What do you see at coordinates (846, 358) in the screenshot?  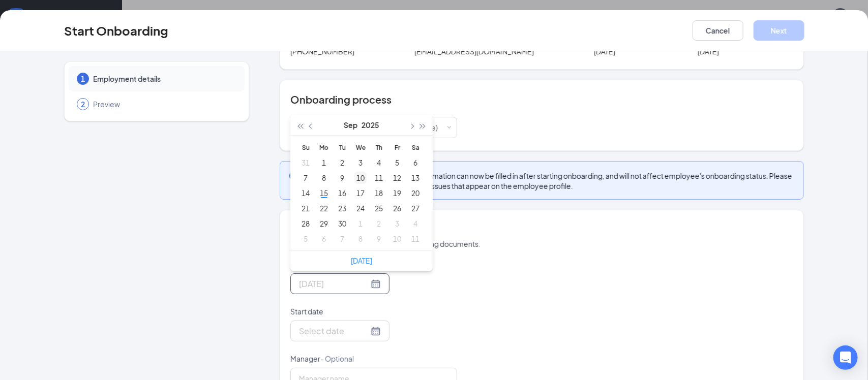 I see `div: Open Intercom Messenger` at bounding box center [846, 358].